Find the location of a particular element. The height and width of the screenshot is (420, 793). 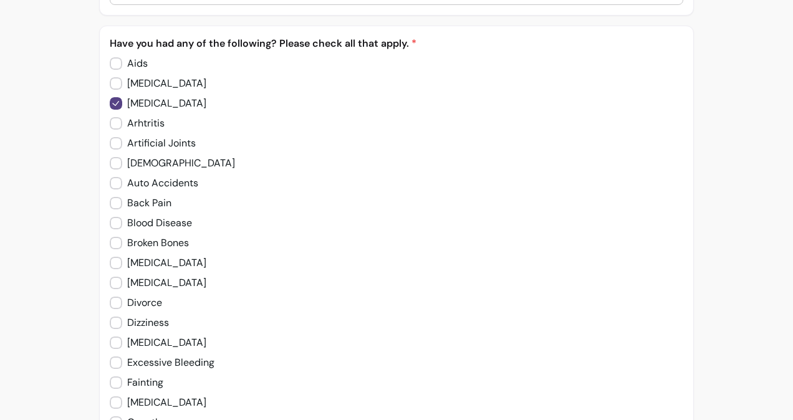

input: Cancer is located at coordinates (140, 263).